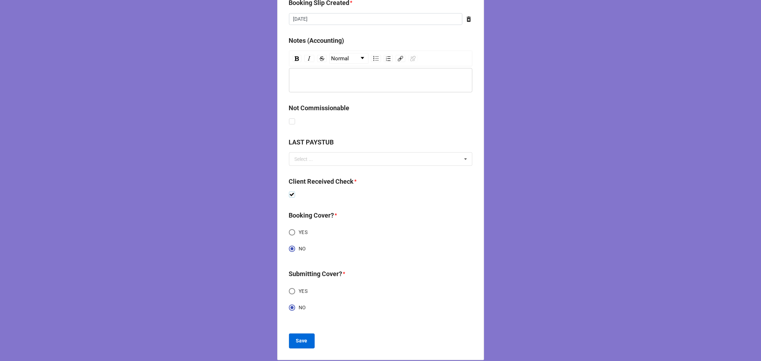  What do you see at coordinates (388, 58) in the screenshot?
I see `div: Ordered` at bounding box center [388, 58].